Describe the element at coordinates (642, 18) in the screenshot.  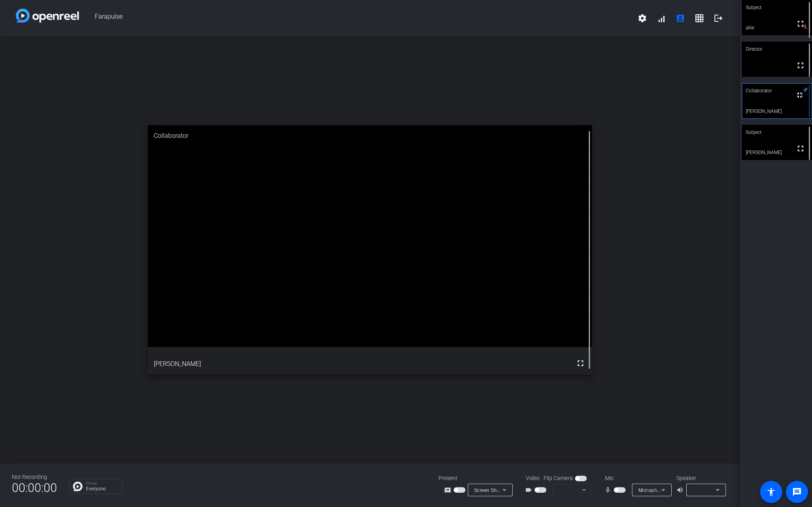
I see `mat-icon: settings` at that location.